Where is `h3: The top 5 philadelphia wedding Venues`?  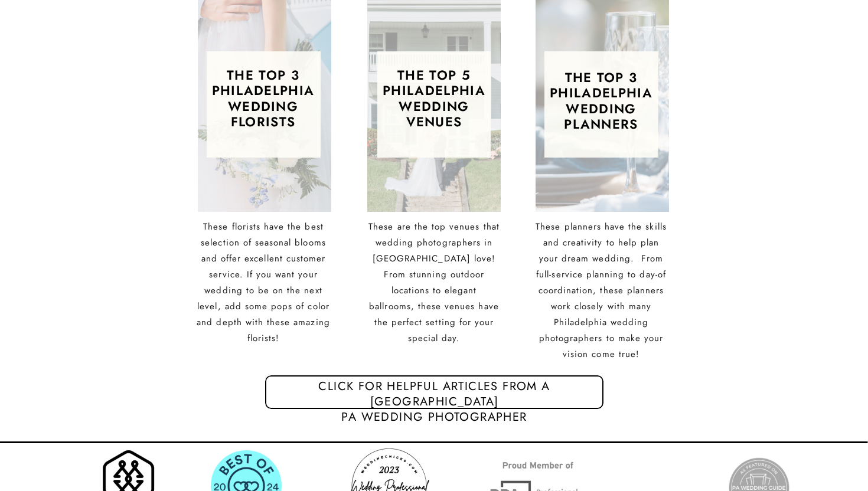 h3: The top 5 philadelphia wedding Venues is located at coordinates (434, 99).